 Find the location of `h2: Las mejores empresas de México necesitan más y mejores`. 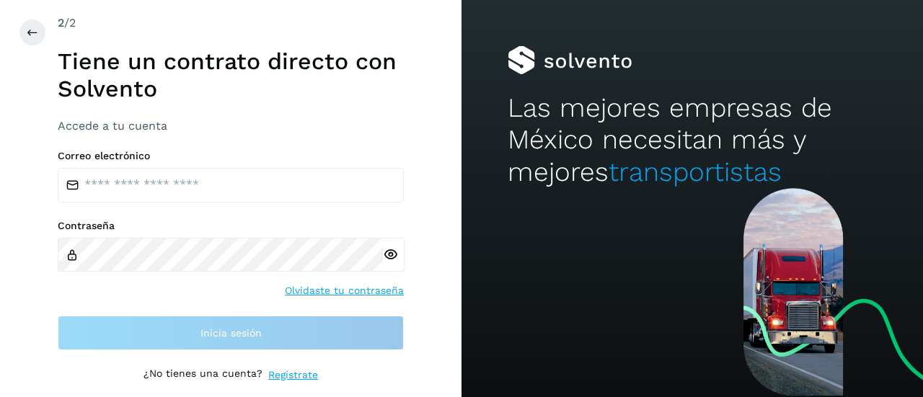

h2: Las mejores empresas de México necesitan más y mejores is located at coordinates (692, 140).